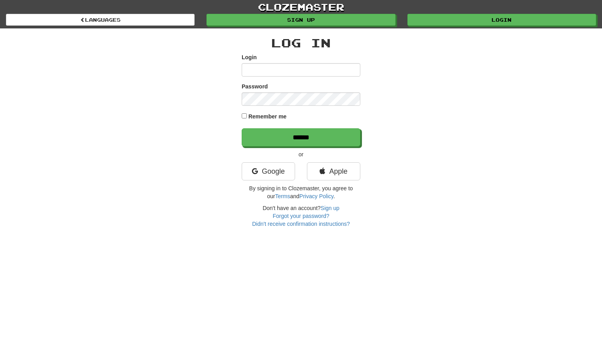 This screenshot has width=602, height=364. What do you see at coordinates (301, 216) in the screenshot?
I see `div: Don't have an account?` at bounding box center [301, 216].